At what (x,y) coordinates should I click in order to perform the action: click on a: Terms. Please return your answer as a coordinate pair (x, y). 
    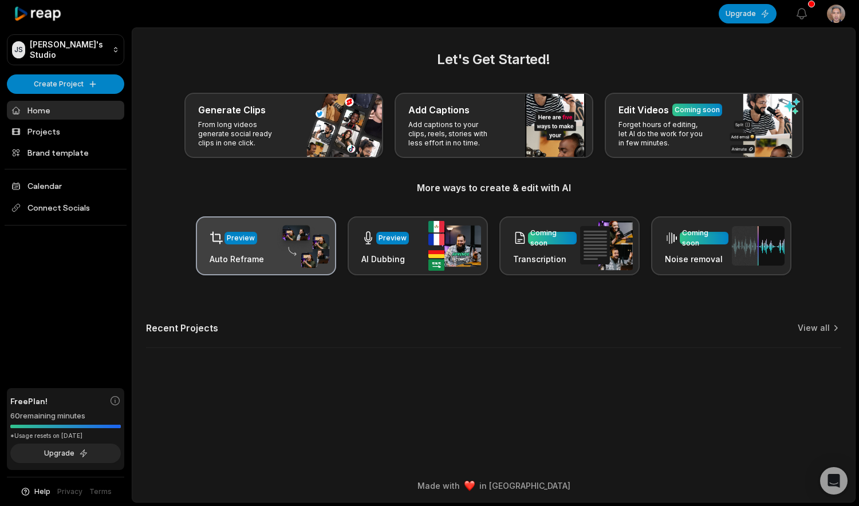
    Looking at the image, I should click on (100, 492).